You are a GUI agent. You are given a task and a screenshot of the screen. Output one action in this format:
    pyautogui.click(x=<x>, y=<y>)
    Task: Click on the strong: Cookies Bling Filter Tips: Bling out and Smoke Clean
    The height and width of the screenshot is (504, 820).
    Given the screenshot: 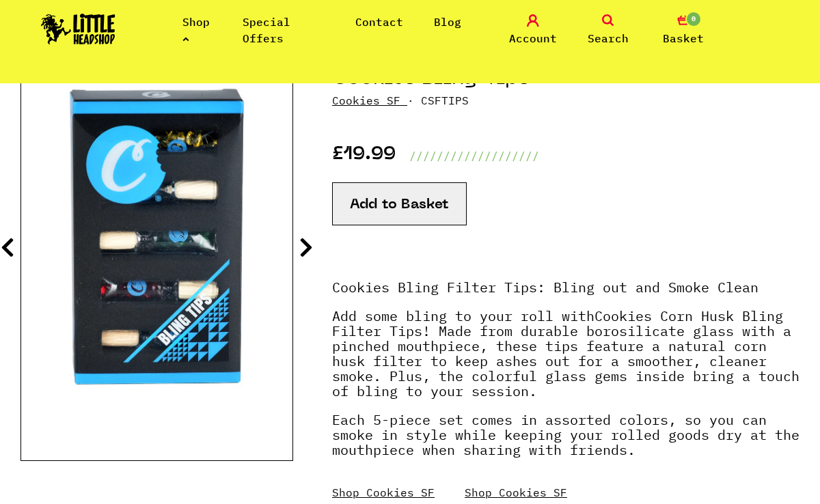 What is the action you would take?
    pyautogui.click(x=545, y=287)
    